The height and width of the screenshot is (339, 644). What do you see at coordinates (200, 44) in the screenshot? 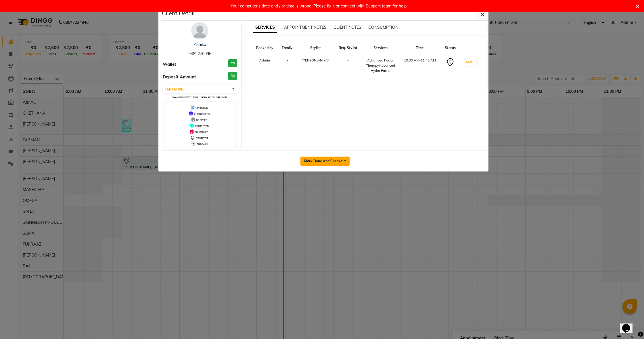
I see `a: Ashika` at bounding box center [200, 44].